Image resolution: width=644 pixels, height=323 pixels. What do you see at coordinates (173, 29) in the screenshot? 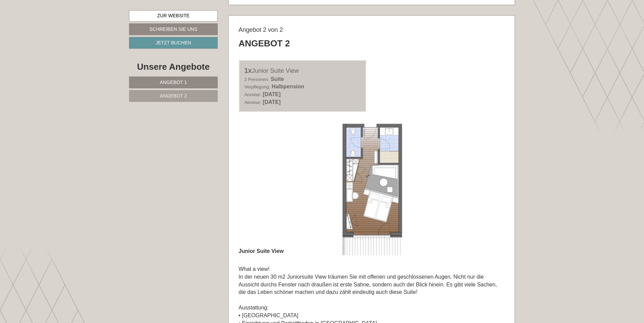
I see `a: Schreiben Sie uns` at bounding box center [173, 29].